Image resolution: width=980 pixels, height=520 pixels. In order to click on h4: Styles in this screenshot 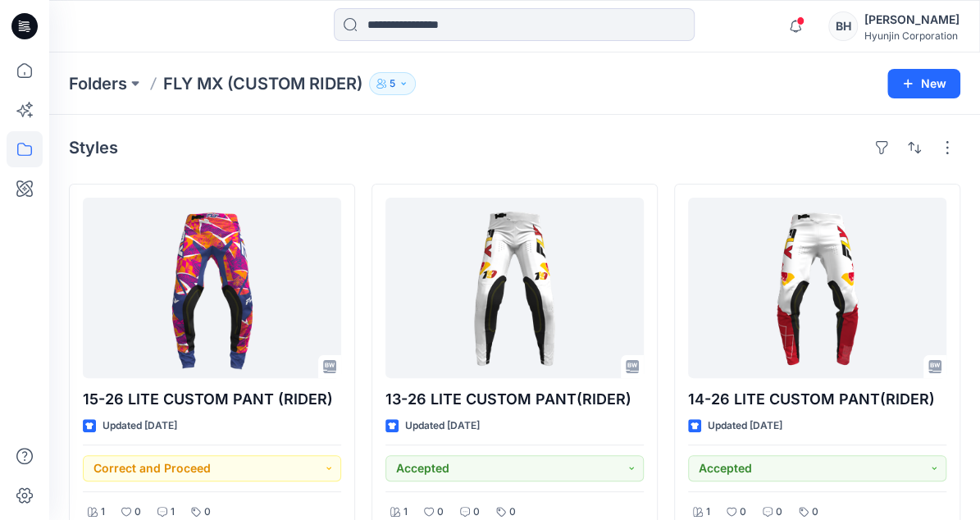, I will do `click(94, 148)`.